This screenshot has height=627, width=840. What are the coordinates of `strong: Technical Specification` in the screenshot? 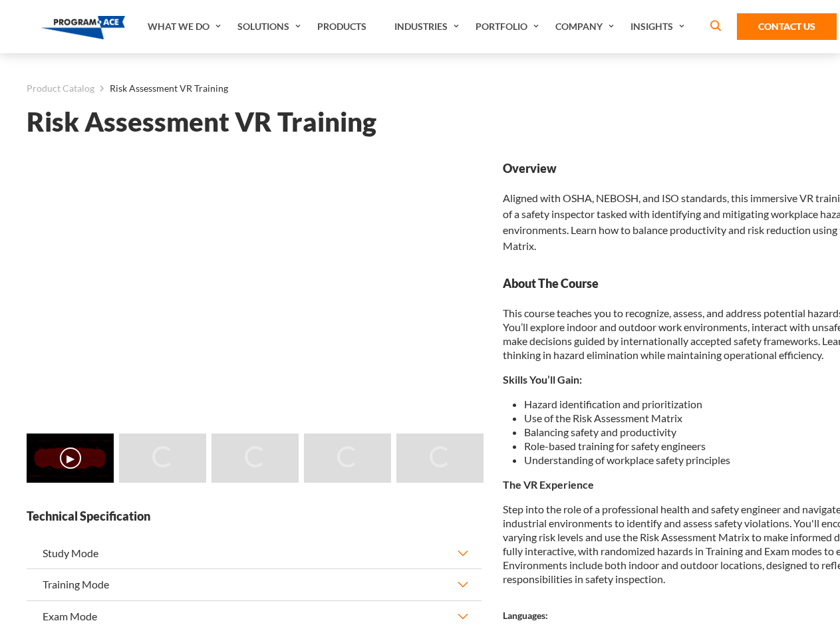 It's located at (254, 516).